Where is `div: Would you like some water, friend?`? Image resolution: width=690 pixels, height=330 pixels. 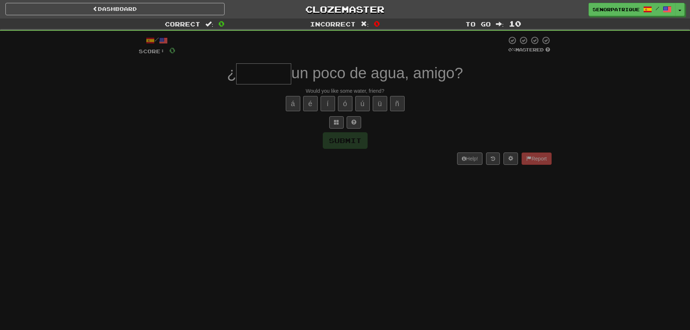 div: Would you like some water, friend? is located at coordinates (345, 91).